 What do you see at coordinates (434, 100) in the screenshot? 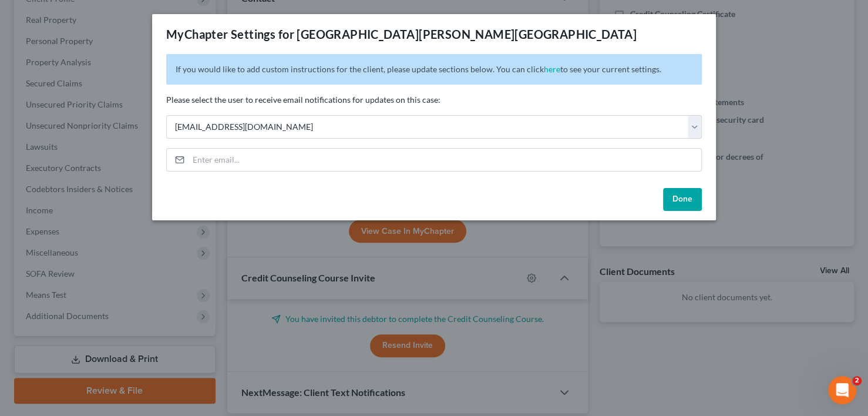
I see `p: Please select the user to receive email notifications for updates on this case:` at bounding box center [434, 100].